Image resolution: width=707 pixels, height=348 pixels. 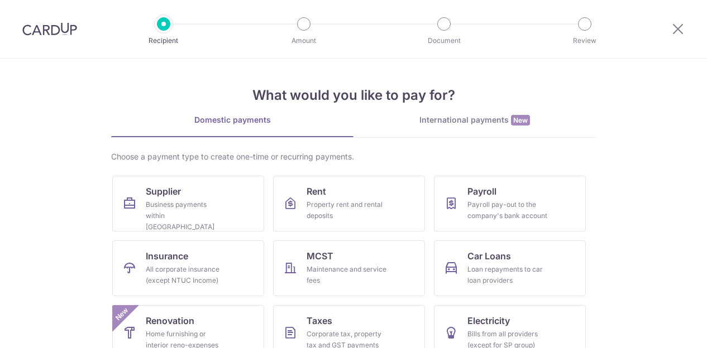 What do you see at coordinates (510, 269) in the screenshot?
I see `a: Car LoansLoan repayments to car loan providers` at bounding box center [510, 269].